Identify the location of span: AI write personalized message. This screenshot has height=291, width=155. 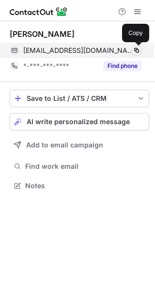
(78, 122).